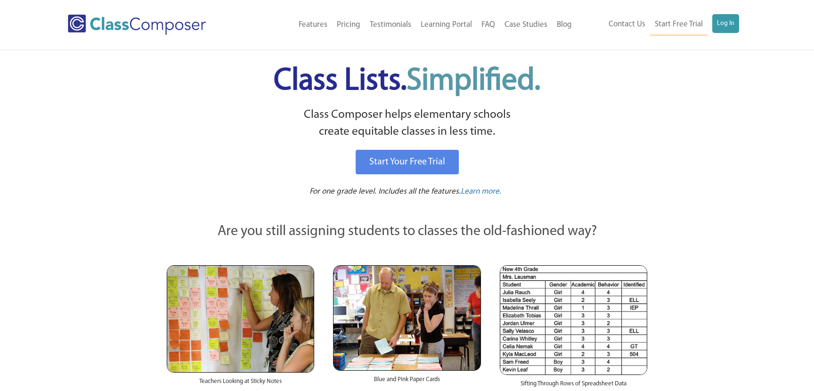 The image size is (814, 391). What do you see at coordinates (446, 25) in the screenshot?
I see `a: Learning Portal` at bounding box center [446, 25].